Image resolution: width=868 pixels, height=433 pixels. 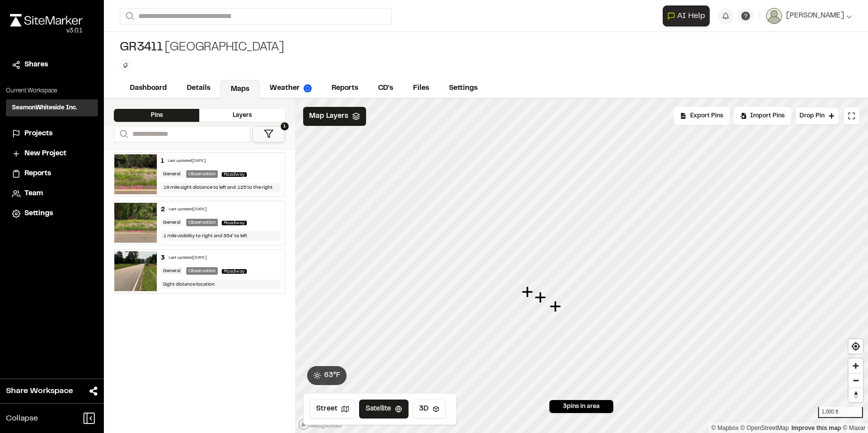 I want to click on a: Weather, so click(x=291, y=88).